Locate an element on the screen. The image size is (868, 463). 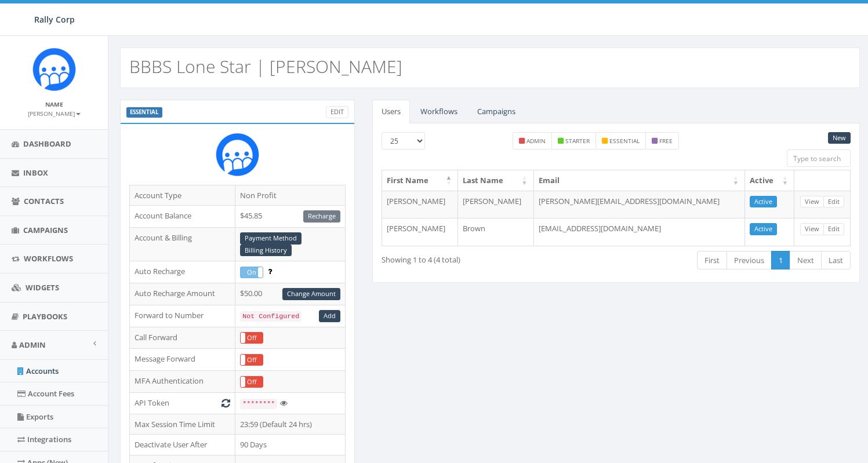
th: Active: activate to sort column ascending is located at coordinates (769, 180).